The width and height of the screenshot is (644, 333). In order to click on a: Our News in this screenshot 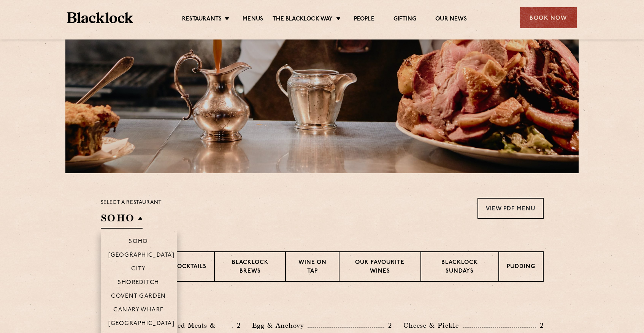, I will do `click(451, 20)`.